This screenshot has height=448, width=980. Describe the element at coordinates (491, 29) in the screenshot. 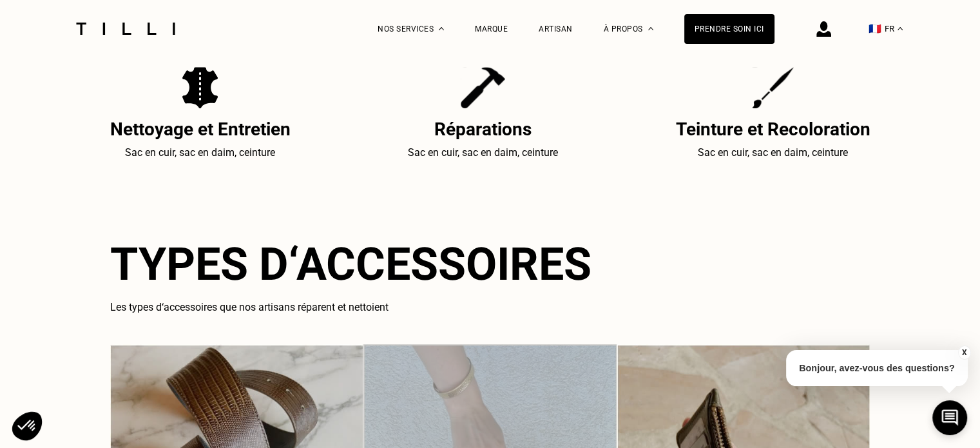

I see `a: Marque` at that location.